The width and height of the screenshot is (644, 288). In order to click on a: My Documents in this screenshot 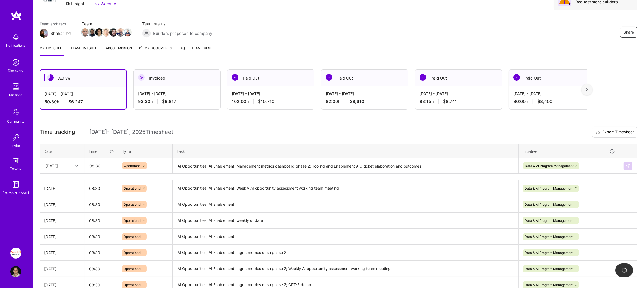, I will do `click(155, 51)`.